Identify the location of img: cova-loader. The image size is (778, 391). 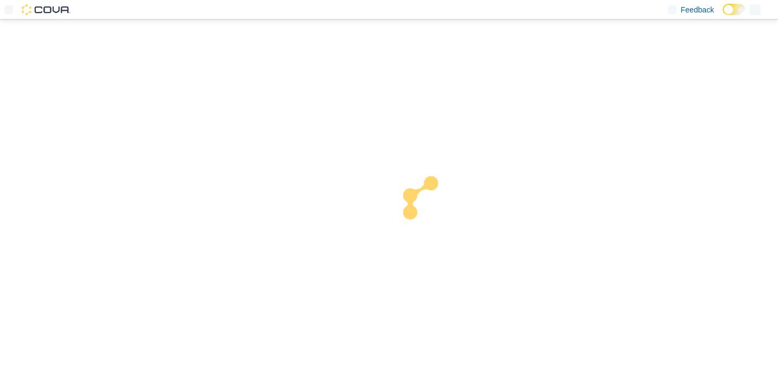
(430, 209).